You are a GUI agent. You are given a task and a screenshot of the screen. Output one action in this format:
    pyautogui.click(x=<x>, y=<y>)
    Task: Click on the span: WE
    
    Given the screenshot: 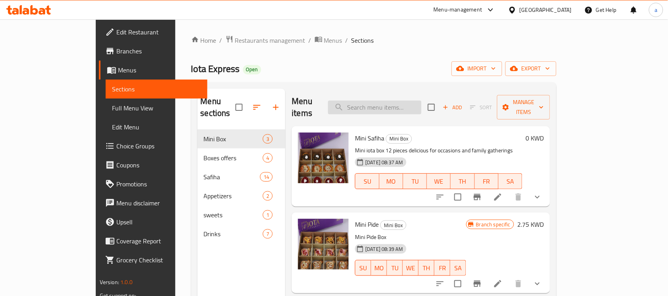 What is the action you would take?
    pyautogui.click(x=411, y=268)
    